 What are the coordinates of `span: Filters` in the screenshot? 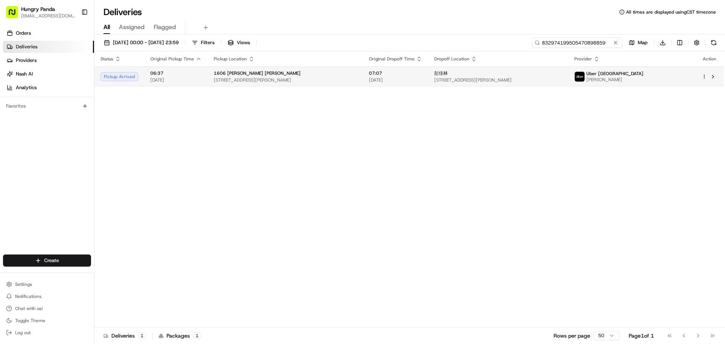 It's located at (208, 43).